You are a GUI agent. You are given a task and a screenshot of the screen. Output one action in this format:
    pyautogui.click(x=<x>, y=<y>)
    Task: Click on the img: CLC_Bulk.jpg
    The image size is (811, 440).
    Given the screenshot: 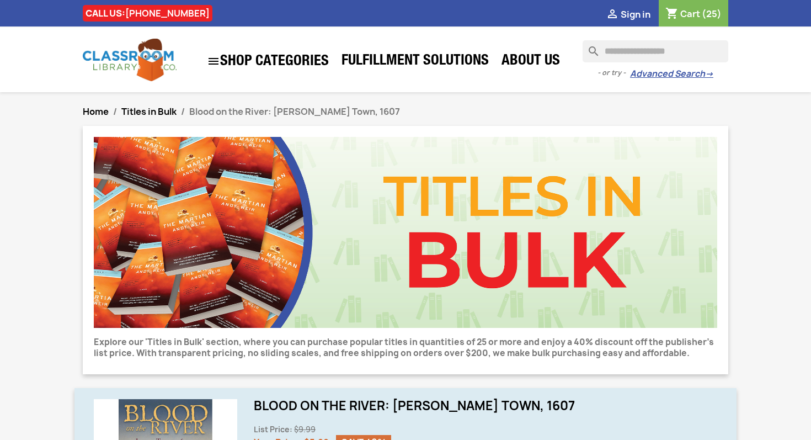 What is the action you would take?
    pyautogui.click(x=406, y=232)
    